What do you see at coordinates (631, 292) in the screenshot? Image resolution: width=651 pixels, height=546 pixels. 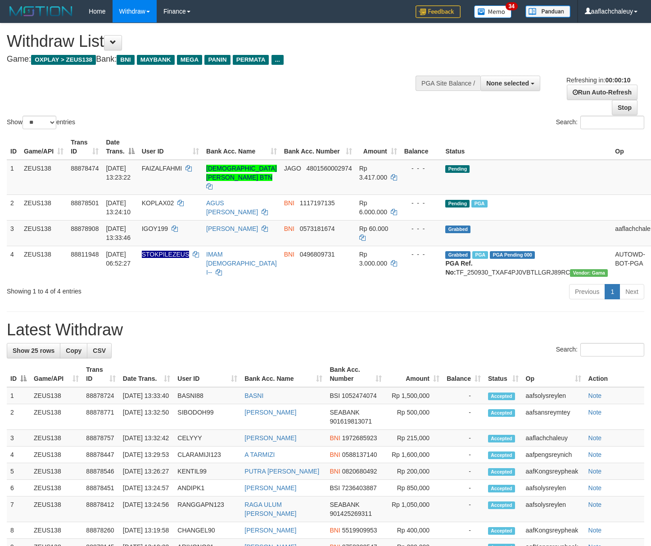 I see `a: Next` at bounding box center [631, 292].